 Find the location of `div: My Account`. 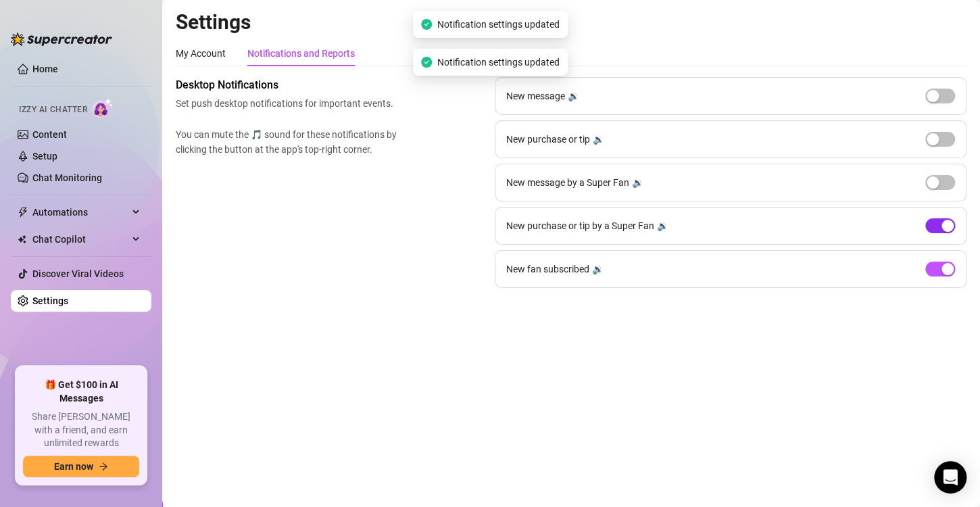

div: My Account is located at coordinates (201, 53).